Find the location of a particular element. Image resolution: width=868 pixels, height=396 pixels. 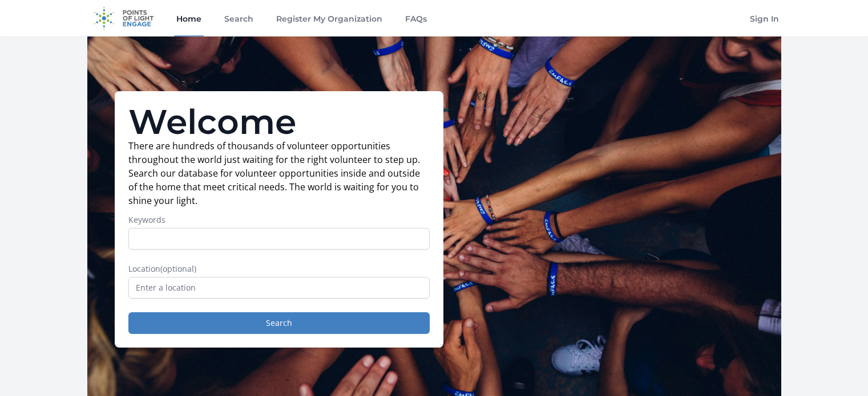

button: Search is located at coordinates (279, 323).